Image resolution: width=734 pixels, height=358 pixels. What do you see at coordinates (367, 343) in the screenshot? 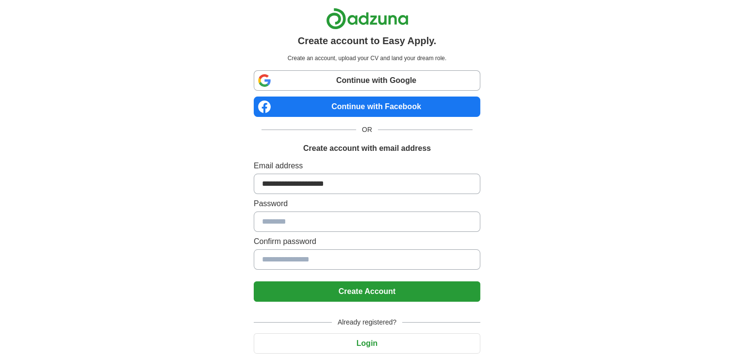
I see `a: Login` at bounding box center [367, 343].